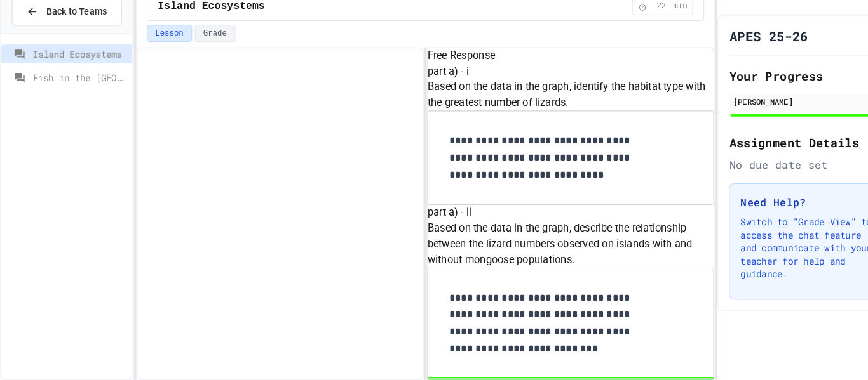  What do you see at coordinates (782, 149) in the screenshot?
I see `h2: Assignment Details` at bounding box center [782, 149].